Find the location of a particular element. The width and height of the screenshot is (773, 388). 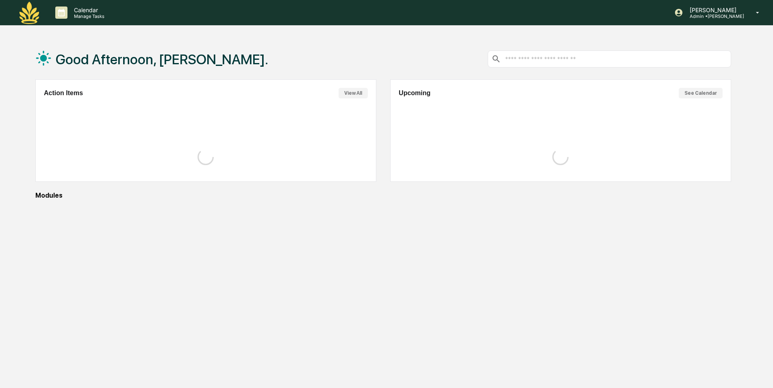

a: See Calendar is located at coordinates (701, 93).